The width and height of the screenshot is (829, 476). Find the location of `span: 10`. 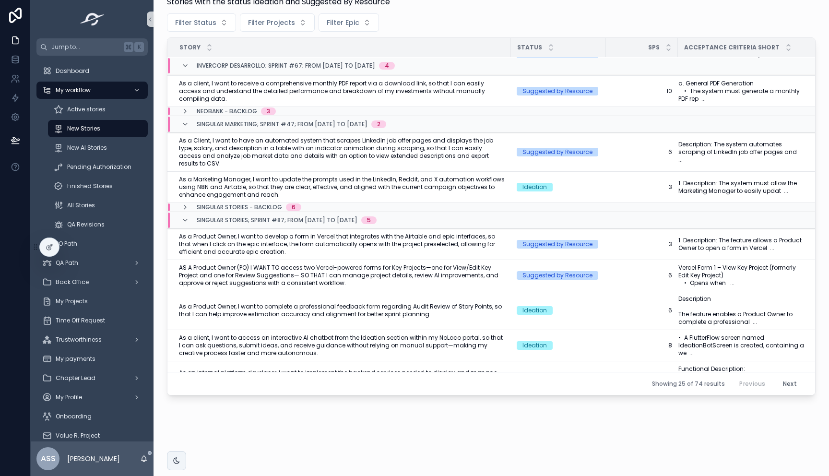

span: 10 is located at coordinates (642, 91).